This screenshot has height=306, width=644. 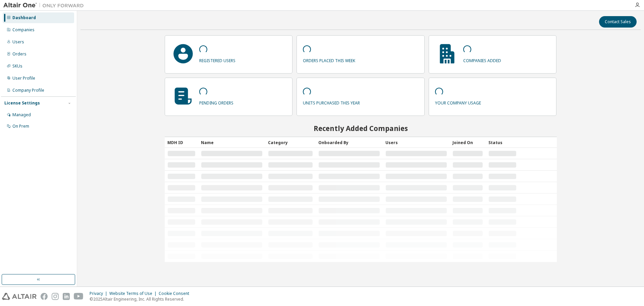 I want to click on img: Altair One, so click(x=45, y=5).